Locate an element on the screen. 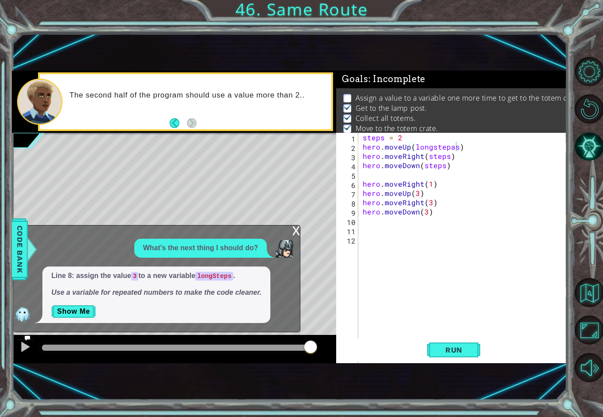 This screenshot has width=603, height=417. div: 1 is located at coordinates (348, 139).